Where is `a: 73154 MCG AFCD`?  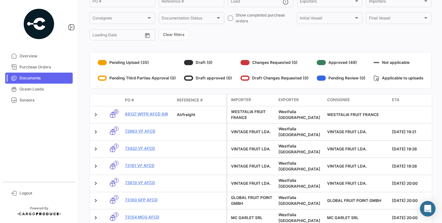 a: 73154 MCG AFCD is located at coordinates (148, 217).